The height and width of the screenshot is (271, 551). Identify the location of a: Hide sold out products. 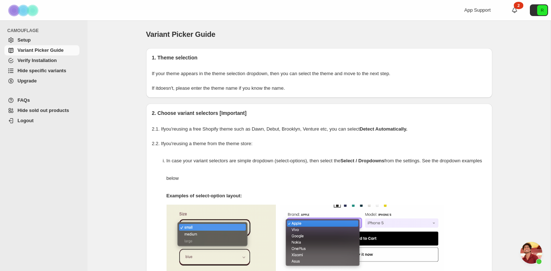
(42, 111).